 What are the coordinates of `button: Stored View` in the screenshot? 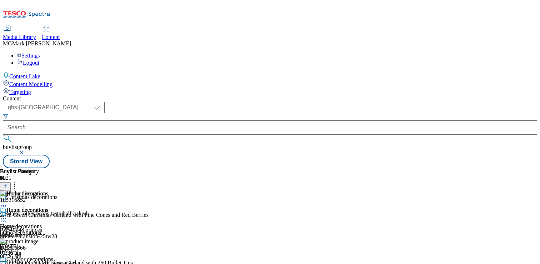 It's located at (26, 161).